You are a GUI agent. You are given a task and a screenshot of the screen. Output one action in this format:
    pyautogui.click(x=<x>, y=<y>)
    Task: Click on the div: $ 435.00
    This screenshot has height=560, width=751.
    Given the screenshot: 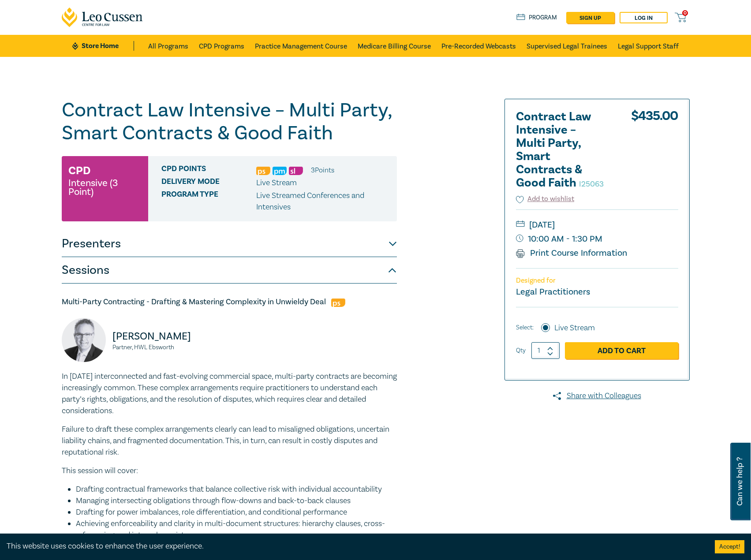 What is the action you would take?
    pyautogui.click(x=654, y=152)
    